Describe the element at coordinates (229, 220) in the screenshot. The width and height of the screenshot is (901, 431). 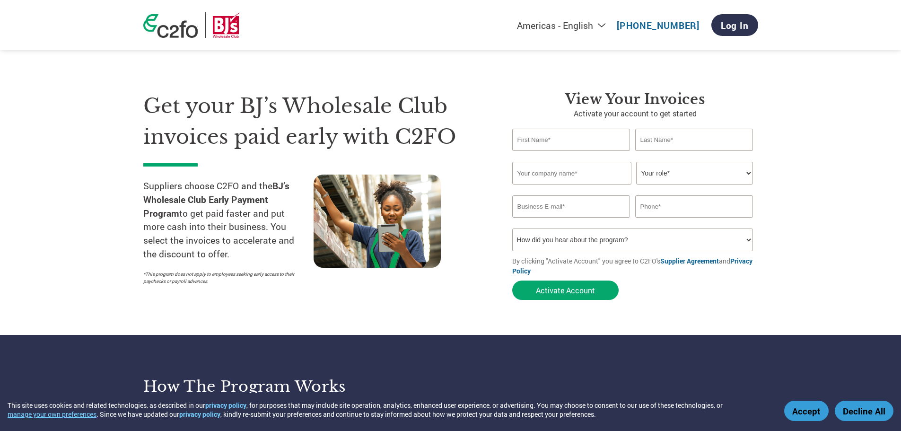
I see `p: Suppliers choose C2FO and the to get paid faster and put more cash into their business. You selec...` at that location.